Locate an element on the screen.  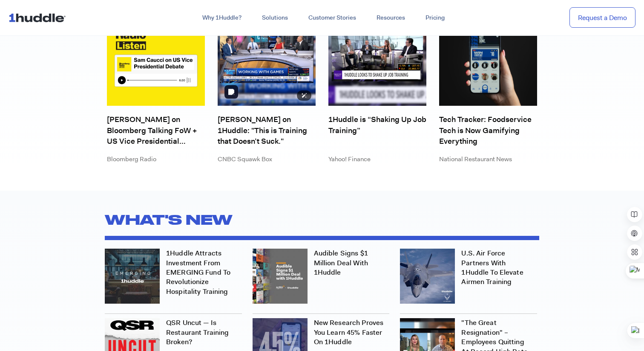
img: Squawk-Box-news is located at coordinates (267, 57).